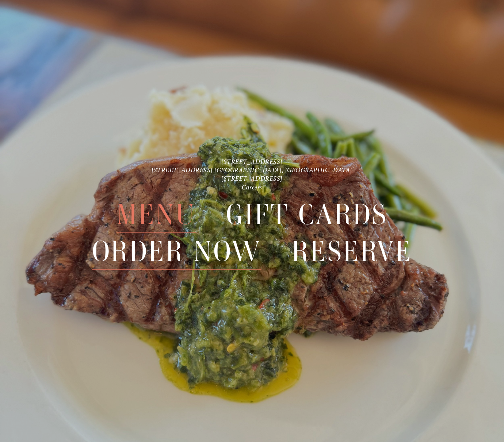 Image resolution: width=504 pixels, height=442 pixels. Describe the element at coordinates (307, 214) in the screenshot. I see `a: Gift Cards` at that location.